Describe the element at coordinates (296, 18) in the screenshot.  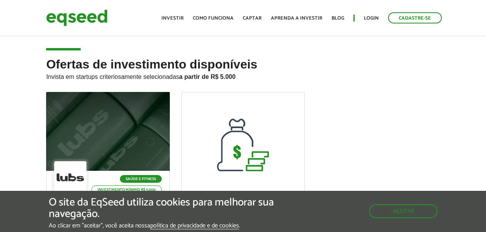
I see `a: Aprenda a investir` at that location.